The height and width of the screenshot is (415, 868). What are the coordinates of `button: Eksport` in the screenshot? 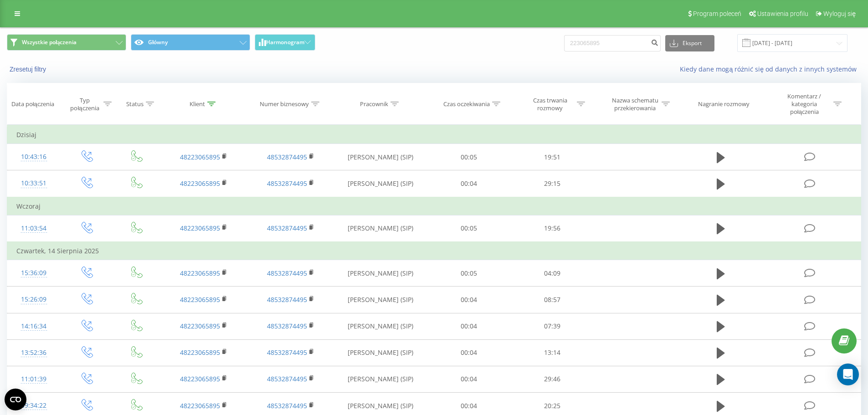 It's located at (690, 44).